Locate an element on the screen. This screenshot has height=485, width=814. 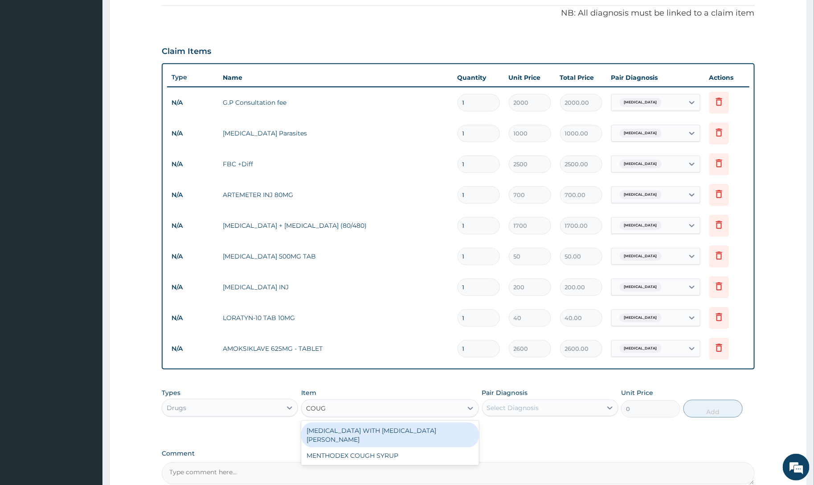
p: NB: All diagnosis must be linked to a claim item is located at coordinates (458, 13).